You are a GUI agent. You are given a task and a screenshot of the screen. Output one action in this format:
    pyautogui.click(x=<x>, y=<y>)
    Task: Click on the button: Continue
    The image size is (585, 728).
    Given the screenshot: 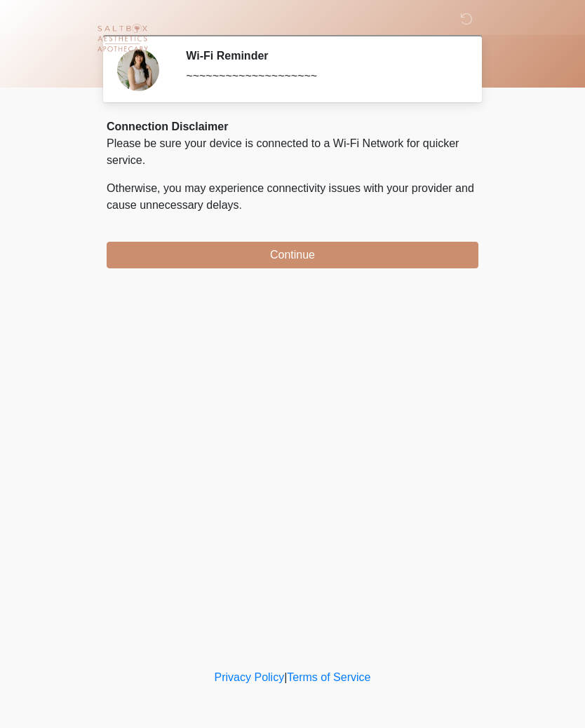 What is the action you would take?
    pyautogui.click(x=292, y=255)
    